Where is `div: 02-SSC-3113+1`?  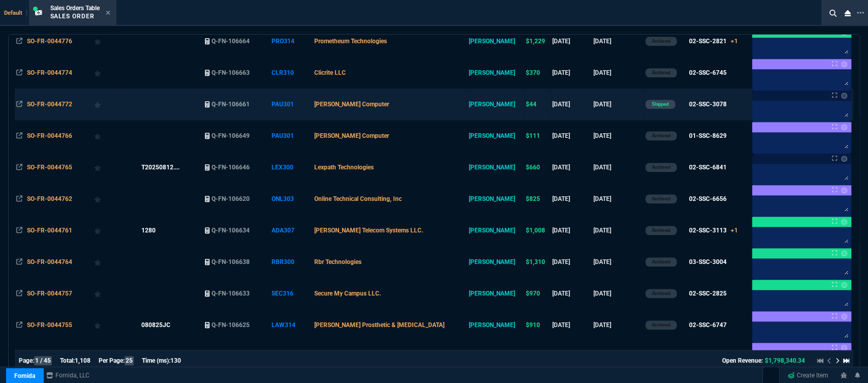 div: 02-SSC-3113+1 is located at coordinates (714, 230).